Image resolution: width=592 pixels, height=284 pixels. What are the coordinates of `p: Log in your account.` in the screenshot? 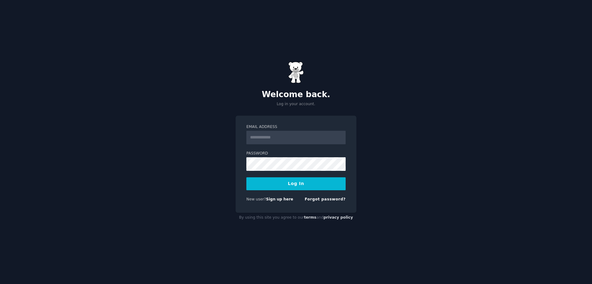 It's located at (296, 104).